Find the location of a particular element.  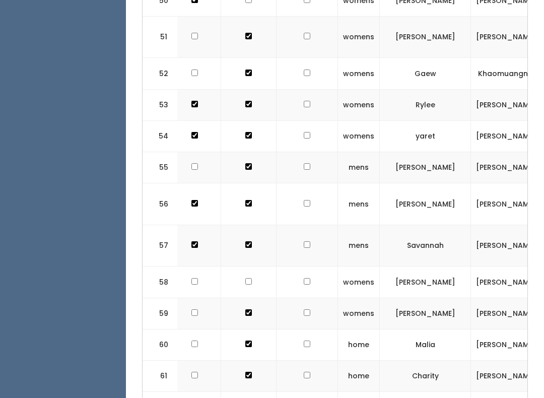

td: Charity is located at coordinates (425, 376).